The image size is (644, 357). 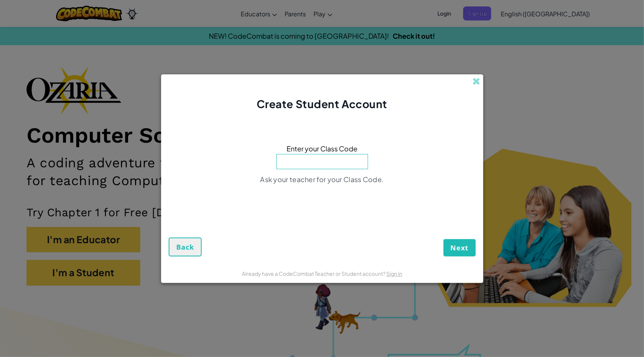 What do you see at coordinates (186, 247) in the screenshot?
I see `button: Back` at bounding box center [186, 247].